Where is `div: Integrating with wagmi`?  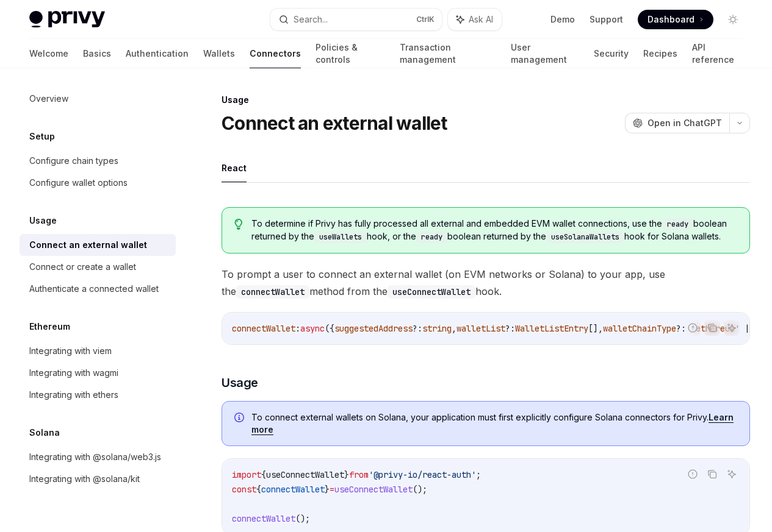
div: Integrating with wagmi is located at coordinates (74, 373).